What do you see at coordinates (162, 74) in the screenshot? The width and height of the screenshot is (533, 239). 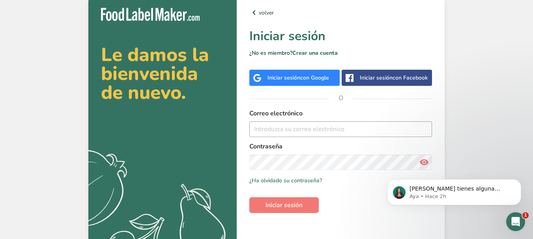 I see `h2: Le damos la bienvenida de nuevo.` at bounding box center [162, 74].